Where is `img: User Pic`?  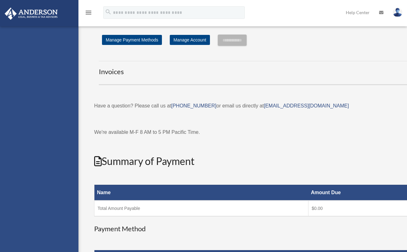 img: User Pic is located at coordinates (397, 12).